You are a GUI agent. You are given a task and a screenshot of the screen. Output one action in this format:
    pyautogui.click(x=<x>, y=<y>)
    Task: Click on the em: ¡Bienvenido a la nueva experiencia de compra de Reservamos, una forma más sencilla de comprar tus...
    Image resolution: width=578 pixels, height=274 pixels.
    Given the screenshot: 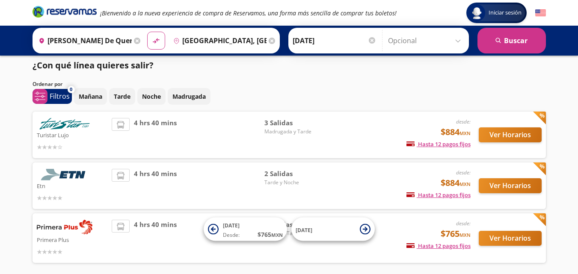 What is the action you would take?
    pyautogui.click(x=248, y=13)
    